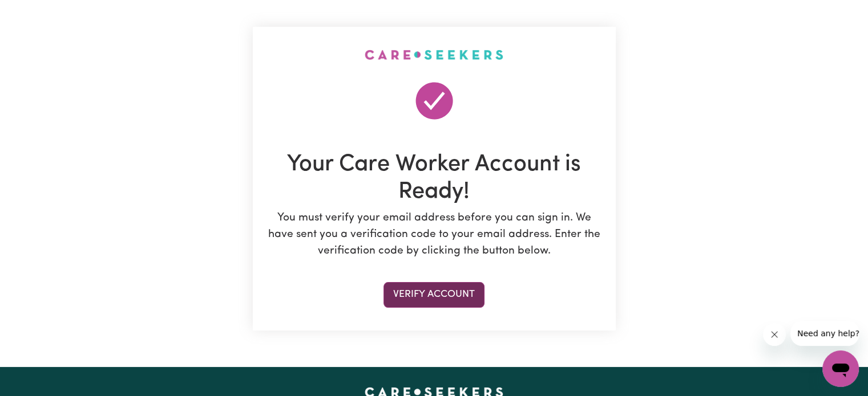 This screenshot has height=396, width=868. I want to click on h1: Your Care Worker Account is Ready!, so click(434, 178).